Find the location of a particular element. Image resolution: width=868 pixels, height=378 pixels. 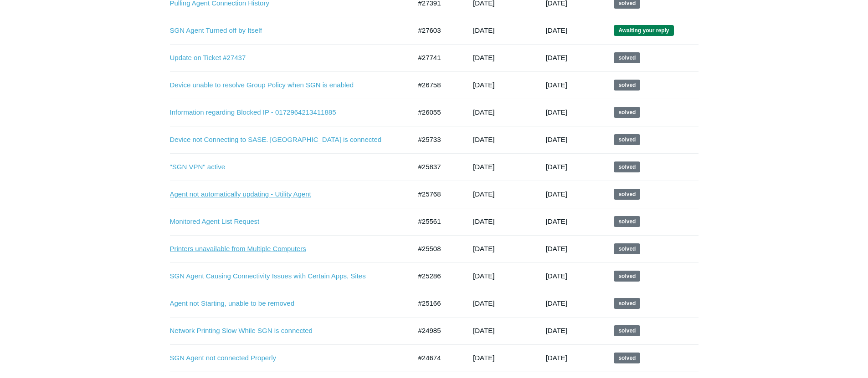

td: #25166 is located at coordinates (436, 304).